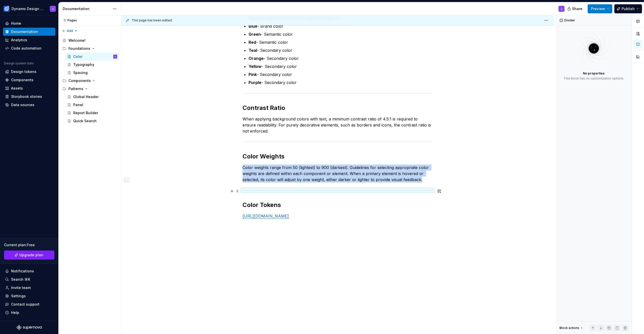  What do you see at coordinates (253, 50) in the screenshot?
I see `strong: Teal` at bounding box center [253, 50].